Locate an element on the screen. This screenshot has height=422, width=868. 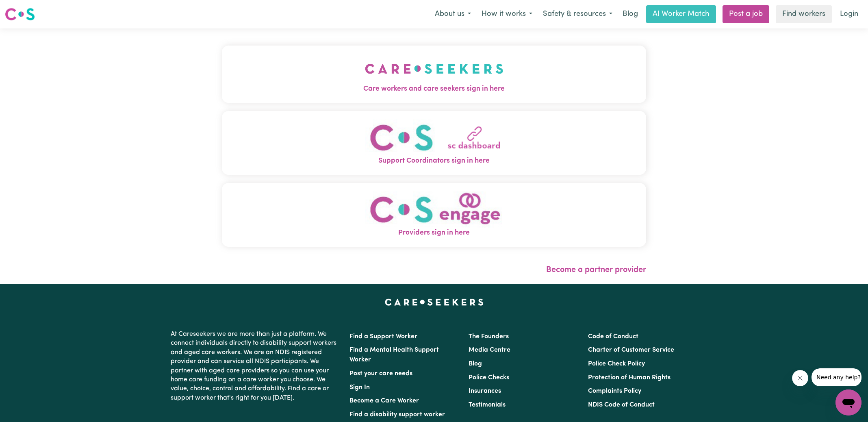
a: Post your care needs is located at coordinates (381, 373).